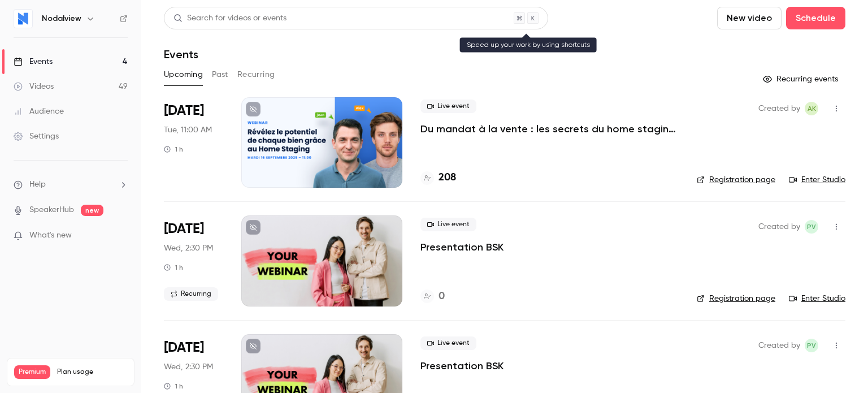  I want to click on span: Alexandre Kinapenne, so click(812, 108).